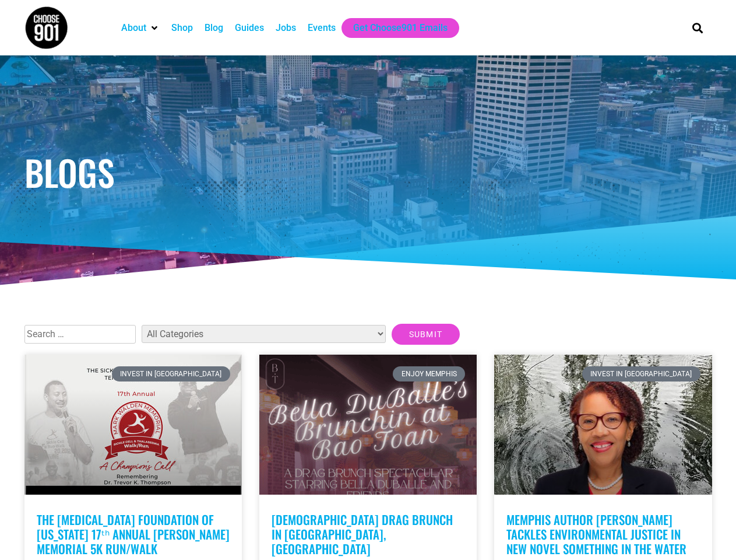 The width and height of the screenshot is (736, 560). What do you see at coordinates (182, 28) in the screenshot?
I see `div: Shop` at bounding box center [182, 28].